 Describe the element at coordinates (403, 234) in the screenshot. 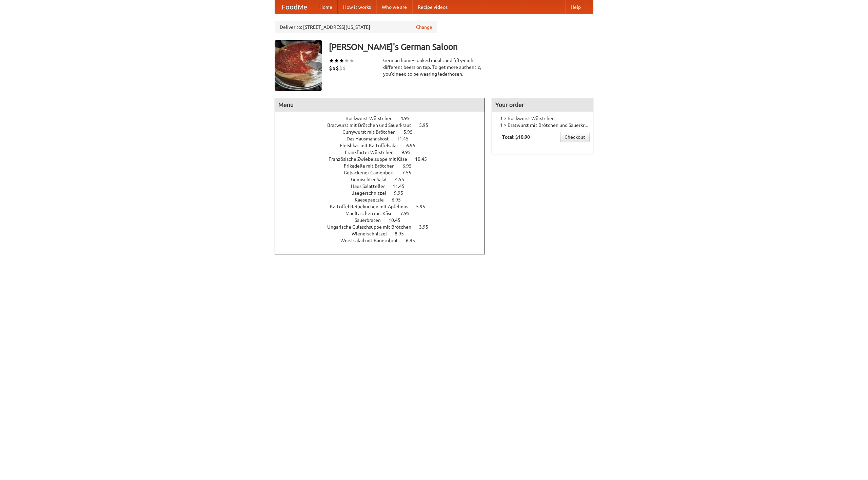

I see `span: 8.95` at that location.